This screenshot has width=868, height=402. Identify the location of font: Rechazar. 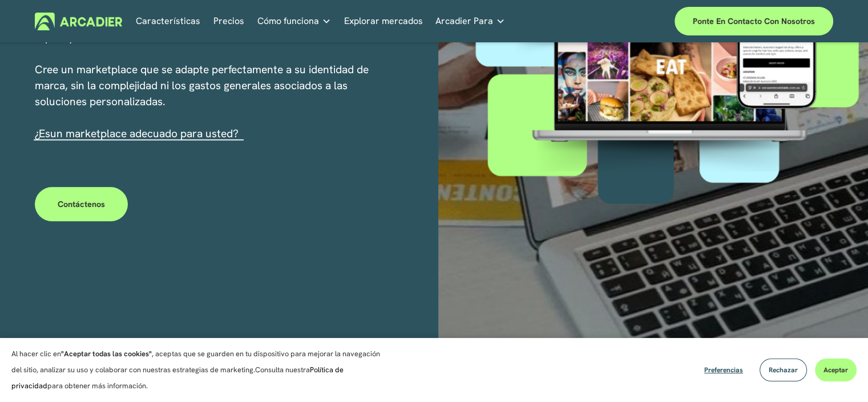
(783, 369).